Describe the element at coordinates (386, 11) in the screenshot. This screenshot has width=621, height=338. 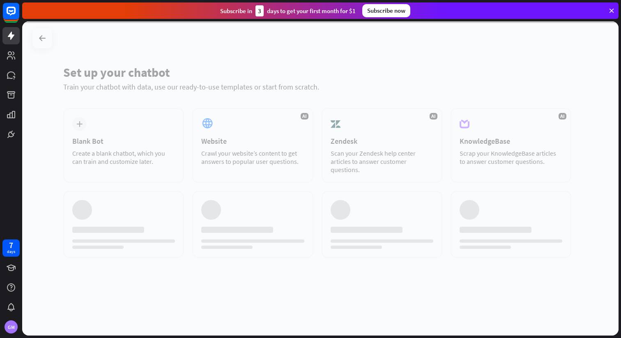
I see `div: Subscribe now` at that location.